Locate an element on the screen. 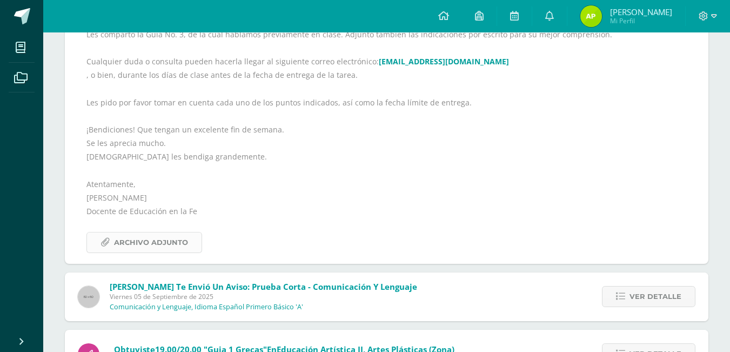 This screenshot has height=352, width=730. a: Archivo Adjunto is located at coordinates (144, 242).